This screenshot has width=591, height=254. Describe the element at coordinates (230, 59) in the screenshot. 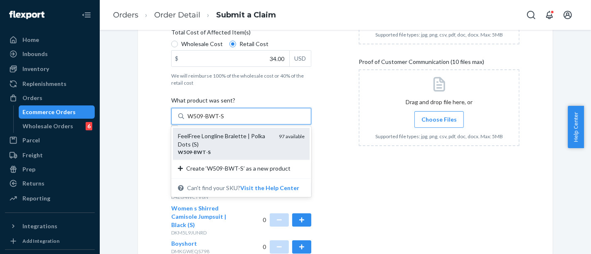

I see `input: $USD` at that location.